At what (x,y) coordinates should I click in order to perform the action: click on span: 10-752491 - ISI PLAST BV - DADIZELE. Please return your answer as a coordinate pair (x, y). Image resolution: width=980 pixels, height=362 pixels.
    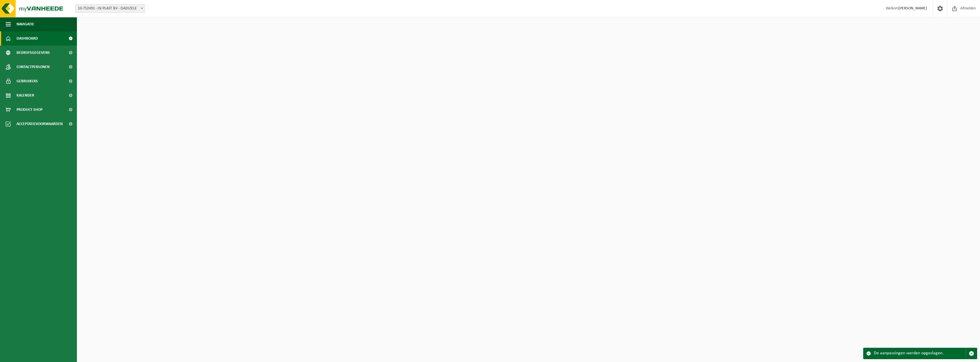
    Looking at the image, I should click on (110, 9).